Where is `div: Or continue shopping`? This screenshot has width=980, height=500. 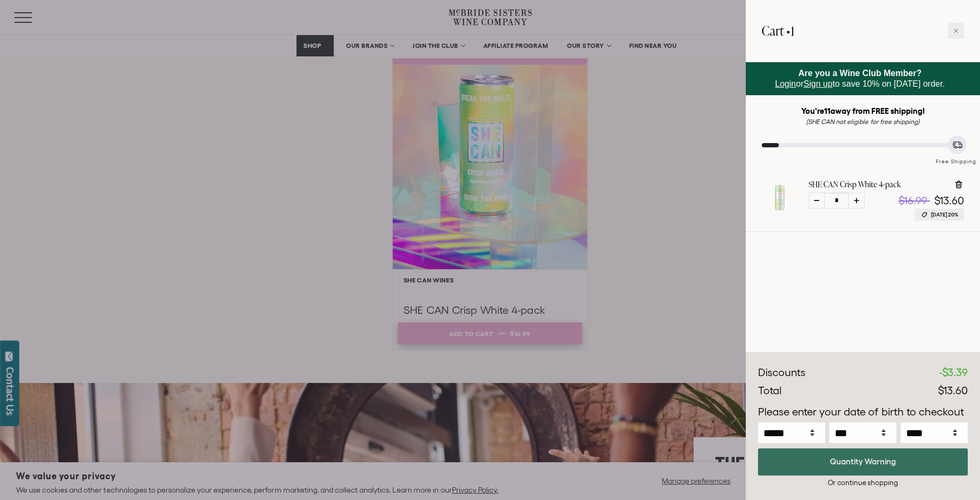 div: Or continue shopping is located at coordinates (863, 483).